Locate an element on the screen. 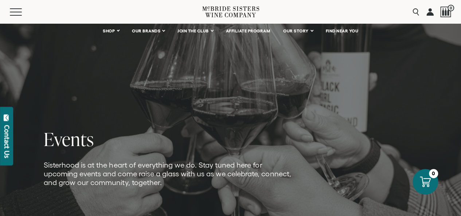  a: OUR BRANDS is located at coordinates (148, 31).